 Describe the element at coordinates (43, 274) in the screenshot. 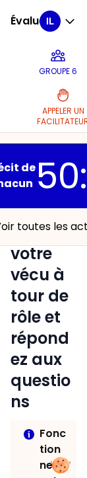

I see `strong: [10minutes/personne] Racontez votre vécu à tour de rôle et répondez aux questions` at that location.